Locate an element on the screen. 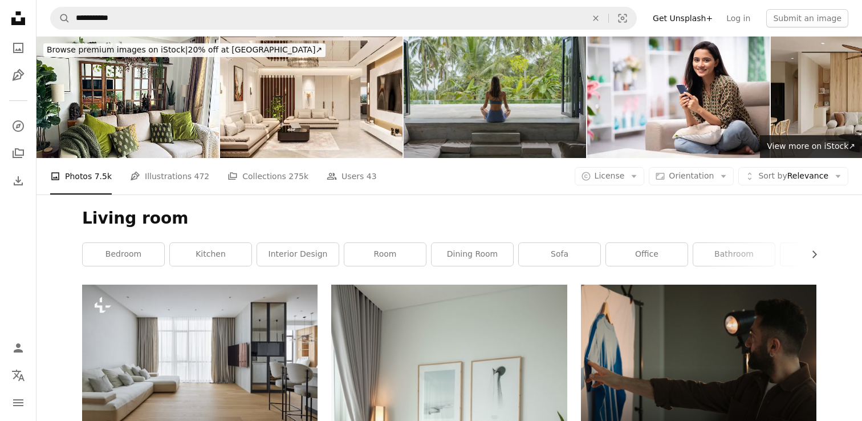 The height and width of the screenshot is (421, 862). a: a living room filled with furniture and a flat screen tv is located at coordinates (199, 362).